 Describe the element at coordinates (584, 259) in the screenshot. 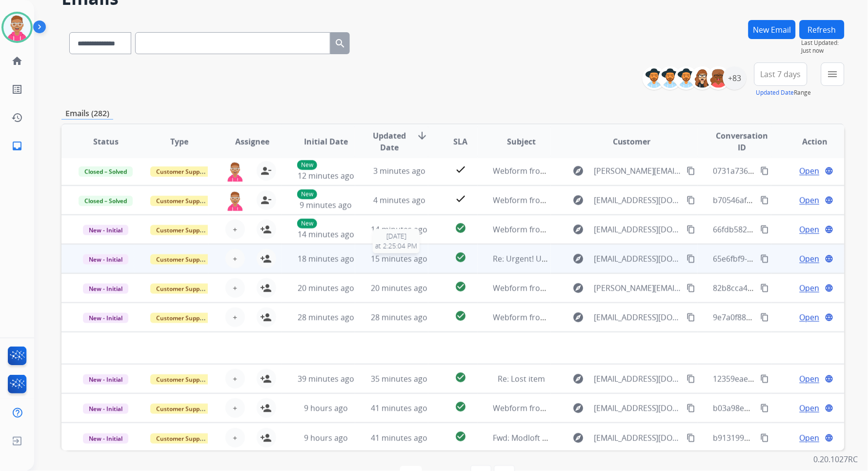

I see `span: Re: Urgent! Upload photos to continue your claim` at that location.